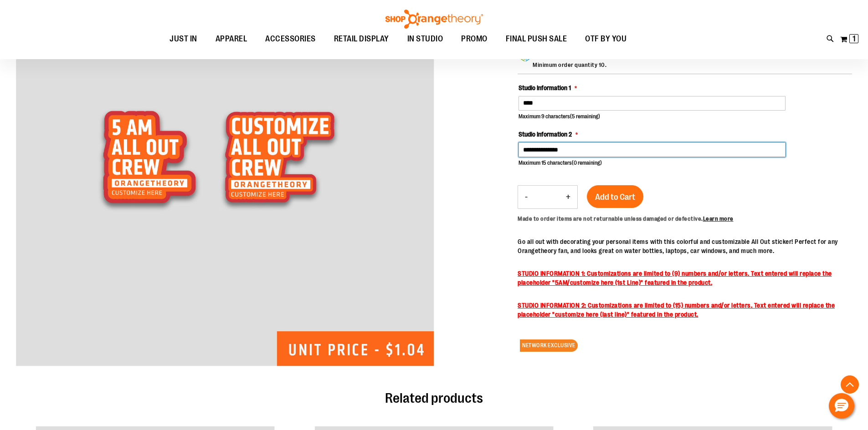 The image size is (868, 430). What do you see at coordinates (536, 39) in the screenshot?
I see `a: FINAL PUSH SALE` at bounding box center [536, 39].